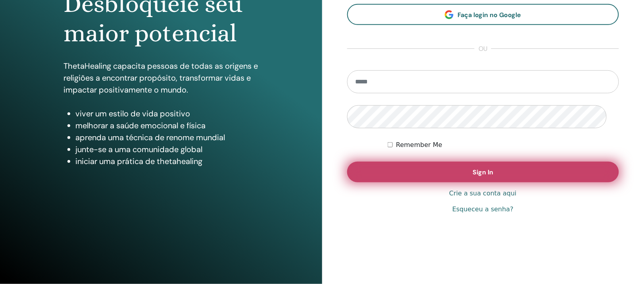 The image size is (644, 284). I want to click on div: Keep me authenticated indefinitely or until I manually logout, so click(503, 145).